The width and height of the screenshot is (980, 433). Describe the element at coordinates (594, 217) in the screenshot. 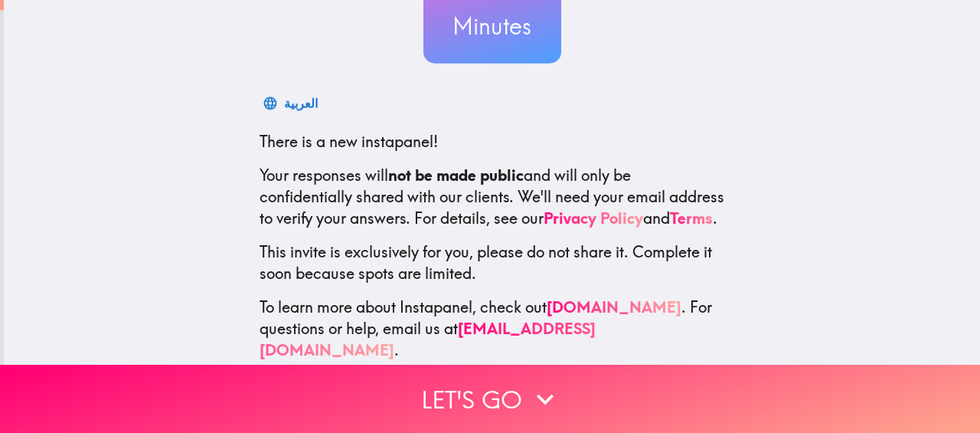

I see `a: Privacy Policy` at that location.